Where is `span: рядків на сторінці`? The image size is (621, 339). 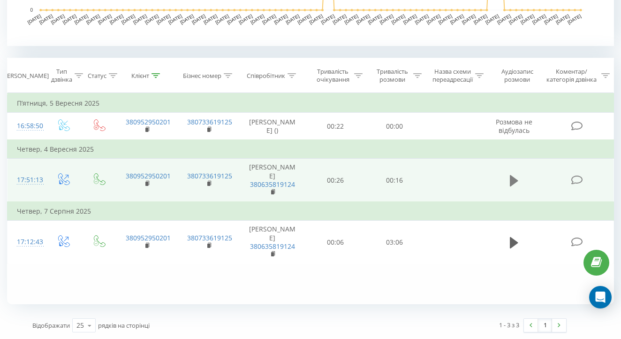 span: рядків на сторінці is located at coordinates (124, 325).